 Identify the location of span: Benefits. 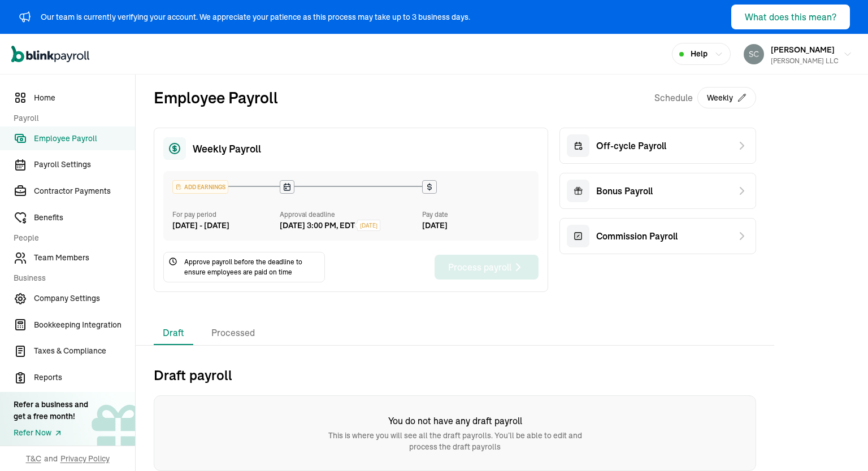
(84, 217).